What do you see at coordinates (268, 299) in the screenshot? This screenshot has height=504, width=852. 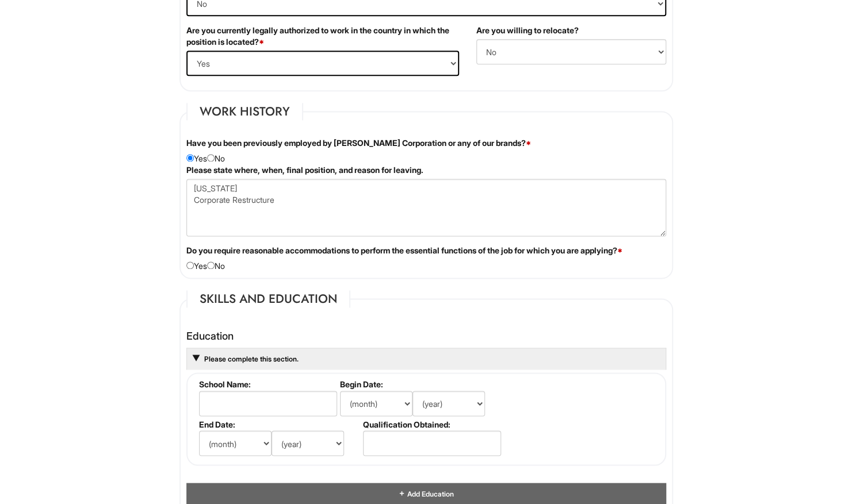 I see `legend: Skills and Education` at bounding box center [268, 299].